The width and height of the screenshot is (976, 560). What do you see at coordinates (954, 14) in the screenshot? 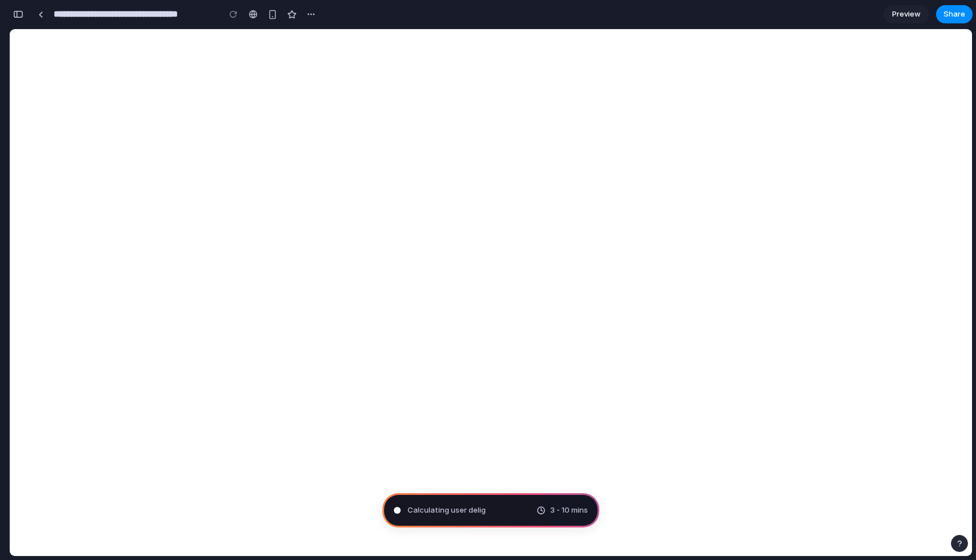
I see `button: Share` at bounding box center [954, 14].